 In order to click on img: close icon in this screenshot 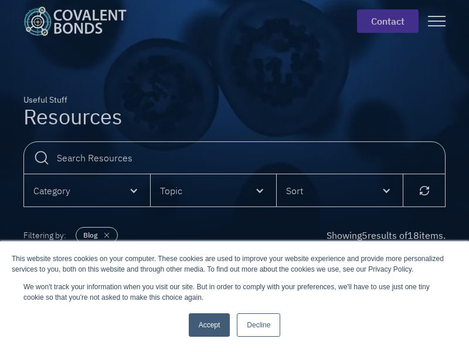, I will do `click(107, 235)`.